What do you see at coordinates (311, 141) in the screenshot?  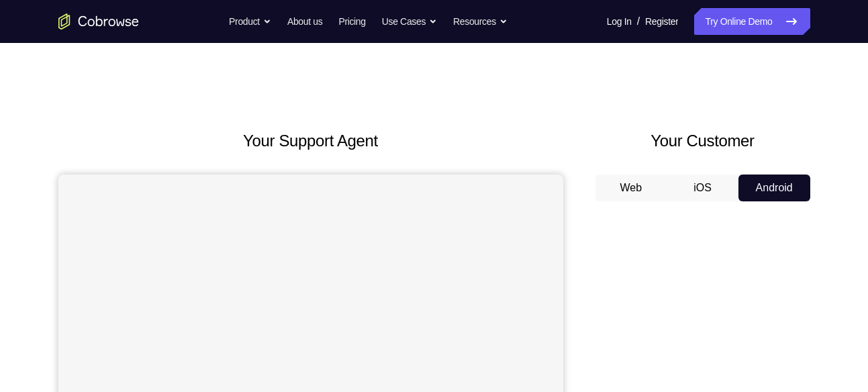 I see `h2: Your Support Agent` at bounding box center [311, 141].